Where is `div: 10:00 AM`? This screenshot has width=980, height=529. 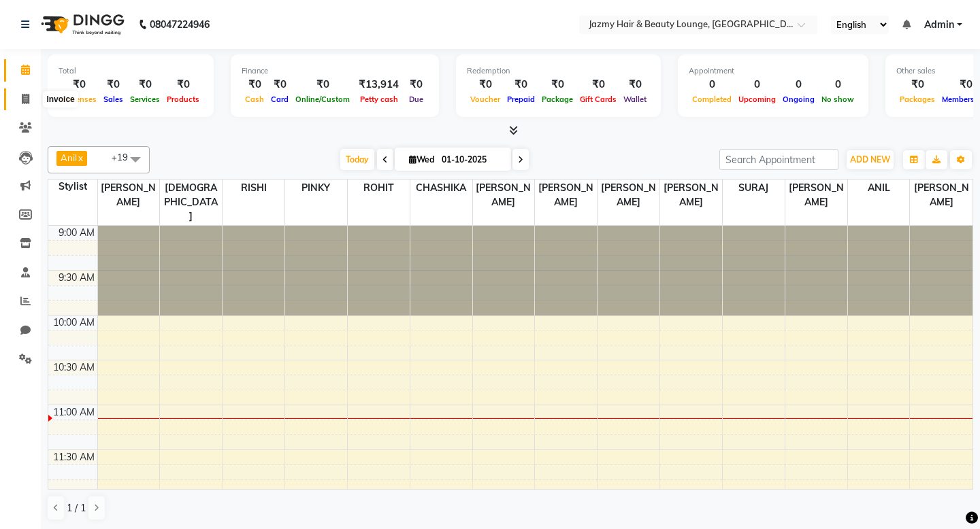
div: 10:00 AM is located at coordinates (73, 323).